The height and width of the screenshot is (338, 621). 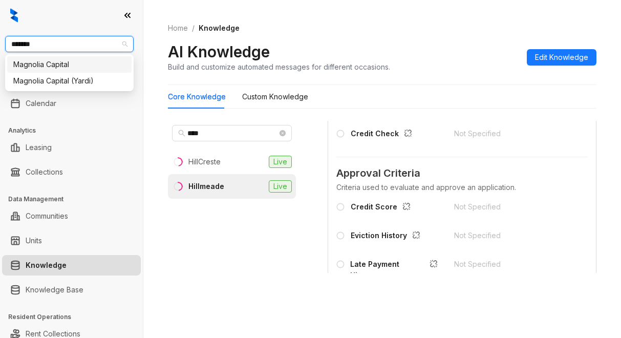 I want to click on li: Calendar, so click(x=71, y=103).